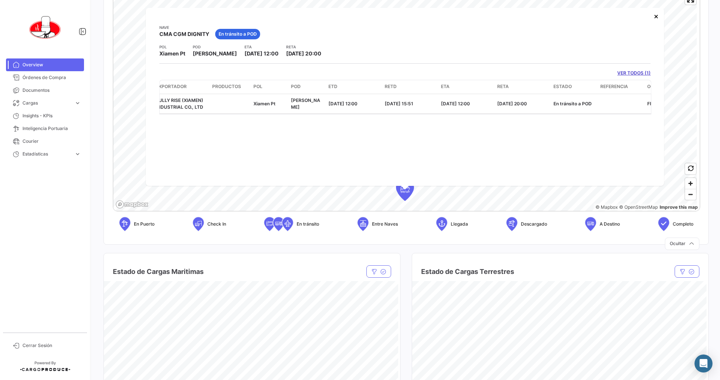  What do you see at coordinates (45, 116) in the screenshot?
I see `a: Insights - KPIs` at bounding box center [45, 116].